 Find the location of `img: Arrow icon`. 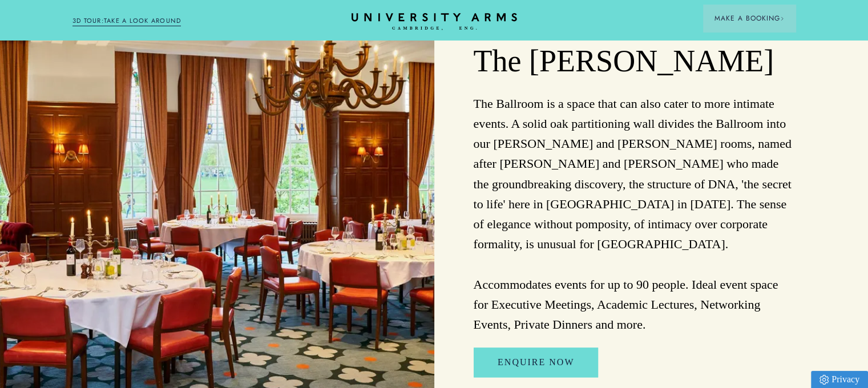

img: Arrow icon is located at coordinates (782, 19).